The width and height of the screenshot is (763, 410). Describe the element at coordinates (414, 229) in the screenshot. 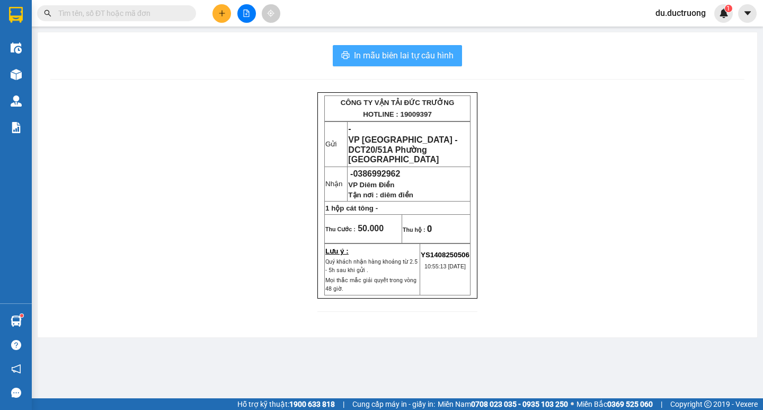

I see `strong: Thu hộ :` at that location.